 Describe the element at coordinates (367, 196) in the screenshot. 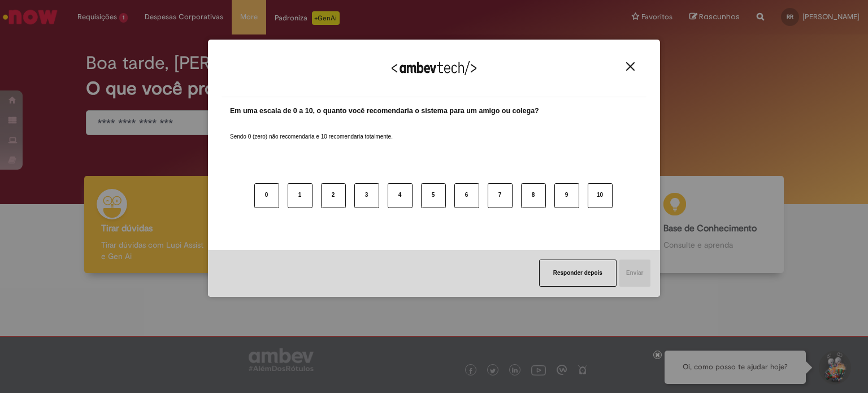

I see `button: 3` at that location.